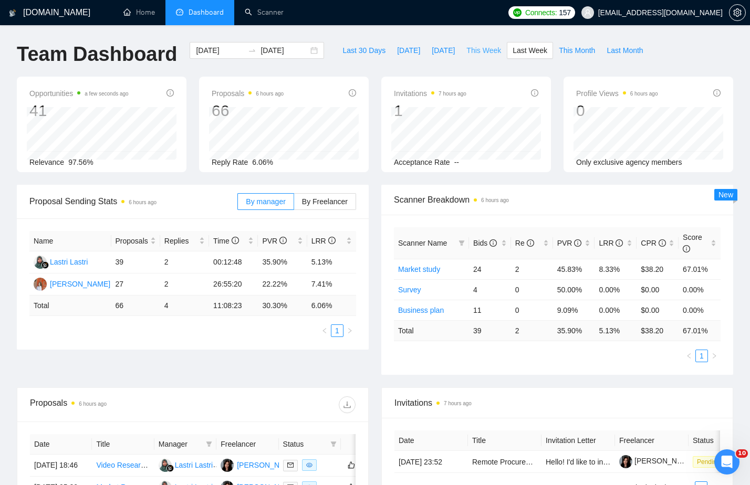 This screenshot has width=750, height=485. I want to click on button: download, so click(347, 405).